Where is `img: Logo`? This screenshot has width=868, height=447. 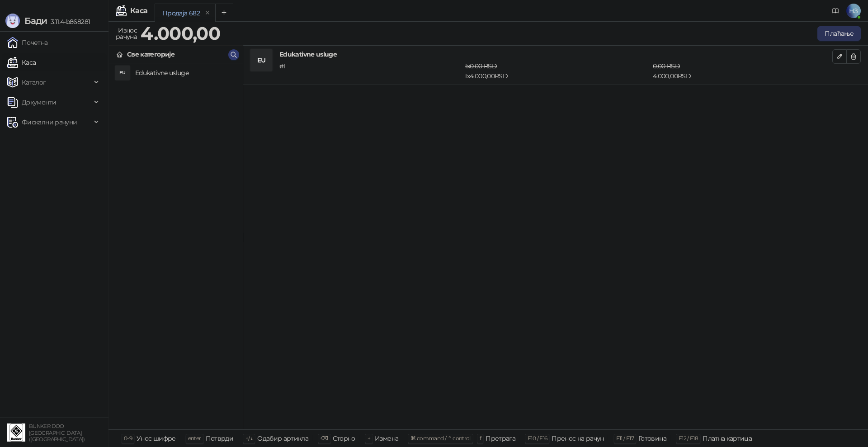
img: Logo is located at coordinates (13, 21).